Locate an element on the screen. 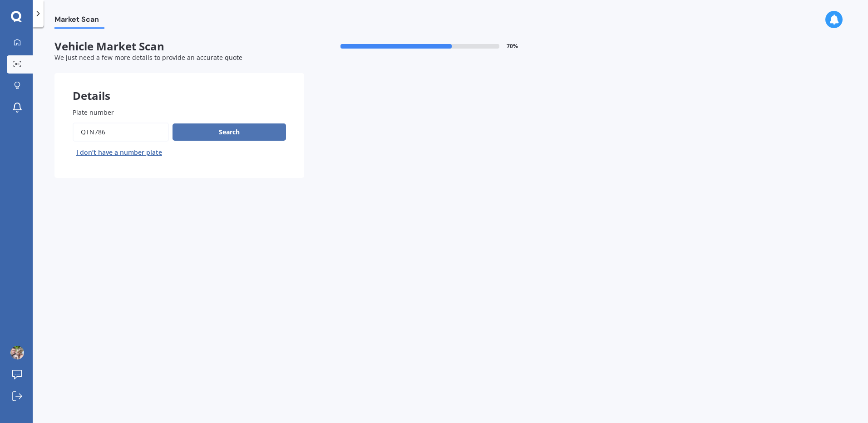 This screenshot has width=868, height=423. span: 70 % is located at coordinates (512, 46).